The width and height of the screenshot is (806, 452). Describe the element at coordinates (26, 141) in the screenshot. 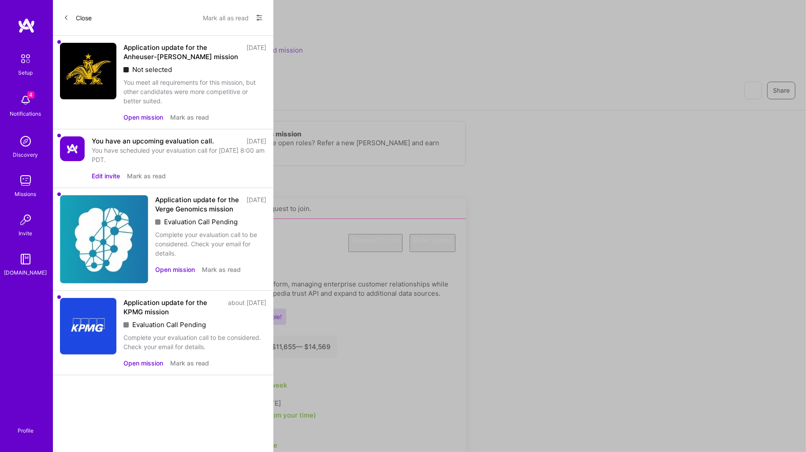

I see `img: discovery` at that location.